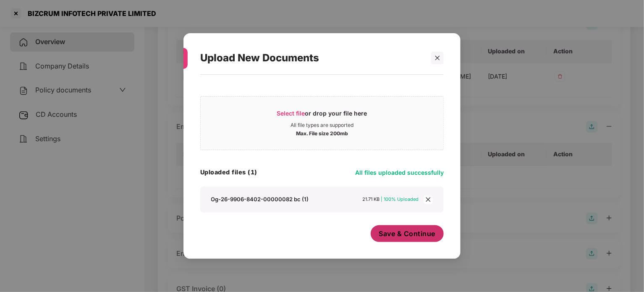 The image size is (644, 292). I want to click on div: Upload New Documents, so click(312, 58).